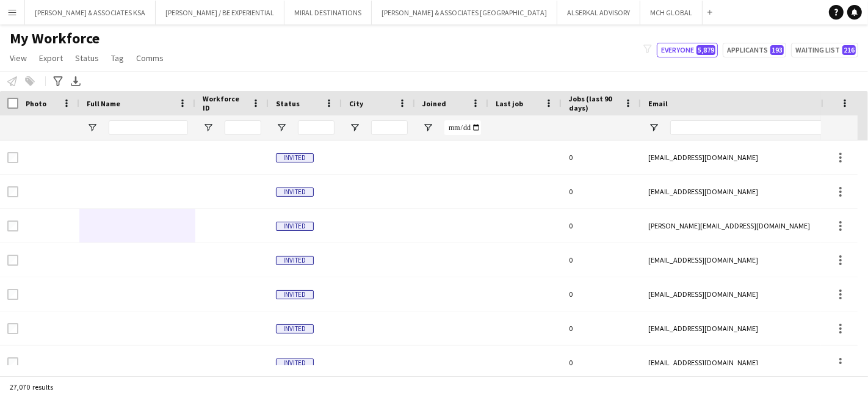 This screenshot has width=868, height=397. What do you see at coordinates (509, 104) in the screenshot?
I see `span: Last job` at bounding box center [509, 104].